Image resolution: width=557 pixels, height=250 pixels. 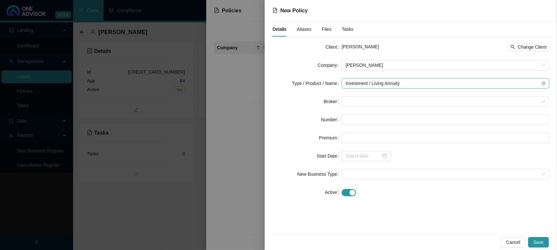 I want to click on span: Allan Gray, so click(x=445, y=65).